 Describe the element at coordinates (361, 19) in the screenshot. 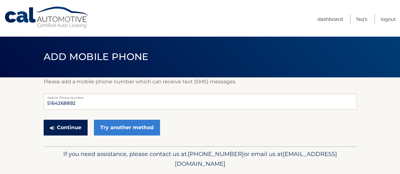

I see `a: FAQ's` at that location.